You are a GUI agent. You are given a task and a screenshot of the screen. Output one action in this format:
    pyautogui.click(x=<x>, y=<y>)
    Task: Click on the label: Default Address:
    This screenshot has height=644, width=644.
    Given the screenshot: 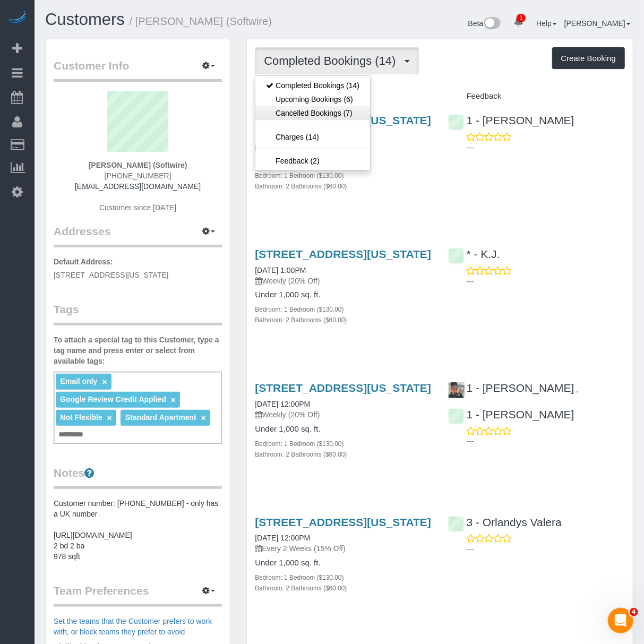 What is the action you would take?
    pyautogui.click(x=83, y=262)
    